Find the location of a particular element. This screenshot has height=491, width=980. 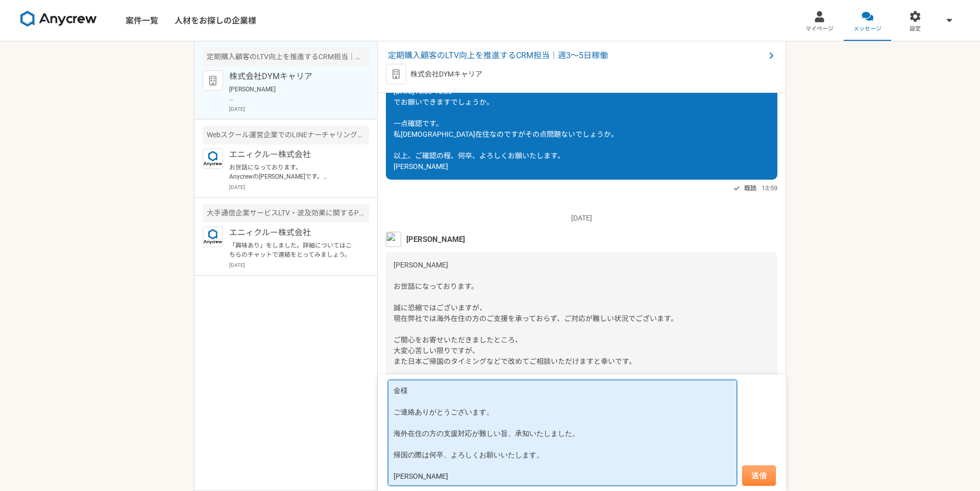

img: unnamed.png is located at coordinates (394, 240).